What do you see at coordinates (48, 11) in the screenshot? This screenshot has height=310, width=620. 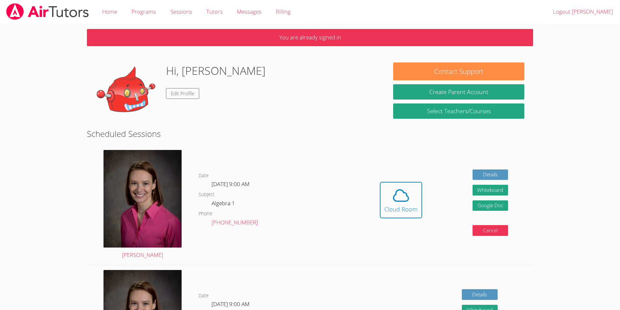 I see `img: airtutors_banner-c4298cdbf04f3fff15de1276eac7730deb9818008684d7c2e4769d2f7ddbe033.png` at bounding box center [48, 11].